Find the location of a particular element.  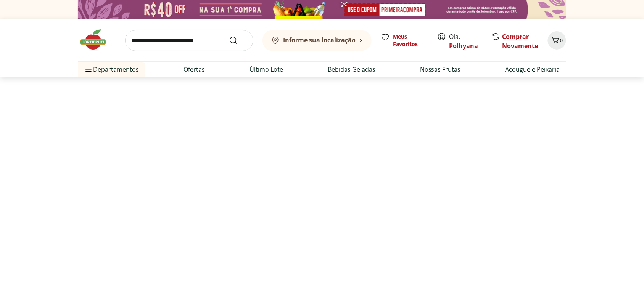

span: Meus Favoritos is located at coordinates (411, 40).